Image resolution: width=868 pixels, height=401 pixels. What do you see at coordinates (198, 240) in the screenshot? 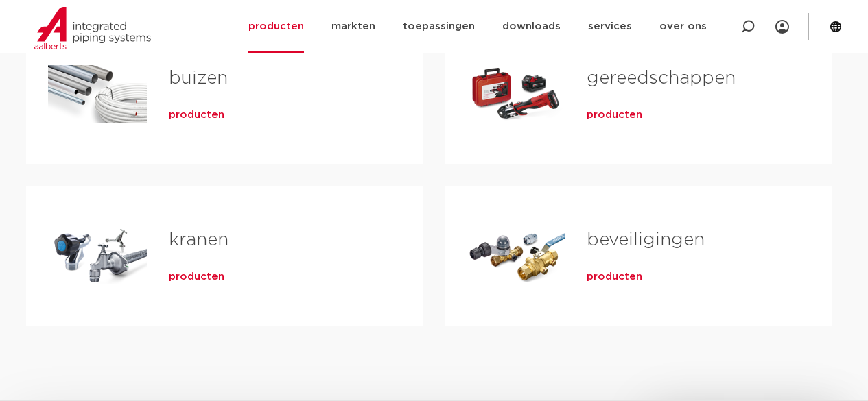
I see `a: kranen` at bounding box center [198, 240].